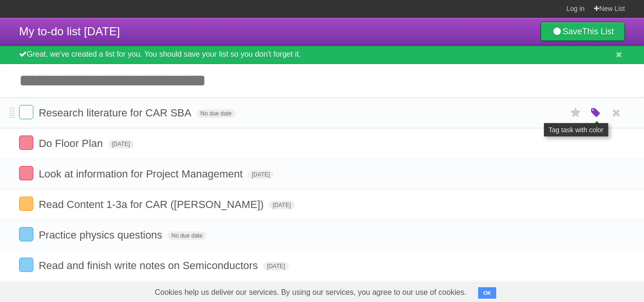 Image resolution: width=644 pixels, height=302 pixels. Describe the element at coordinates (311, 292) in the screenshot. I see `span: Cookies help us deliver our services. By using our services, you agree to our use of cookies.` at that location.